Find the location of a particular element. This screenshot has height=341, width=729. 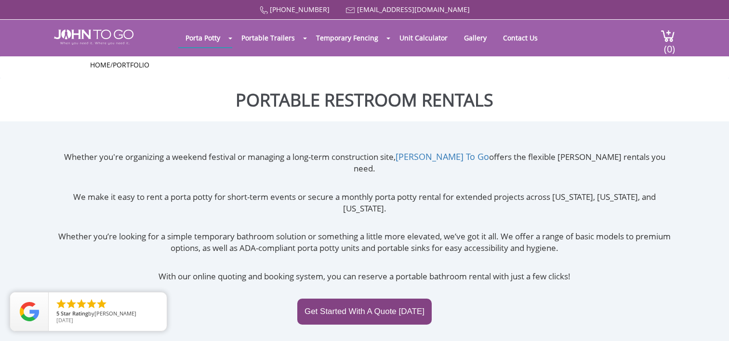

a: Portfolio is located at coordinates (131, 65).